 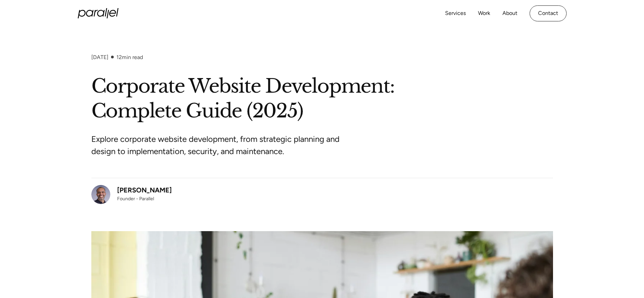 What do you see at coordinates (455, 13) in the screenshot?
I see `a: Services` at bounding box center [455, 13].